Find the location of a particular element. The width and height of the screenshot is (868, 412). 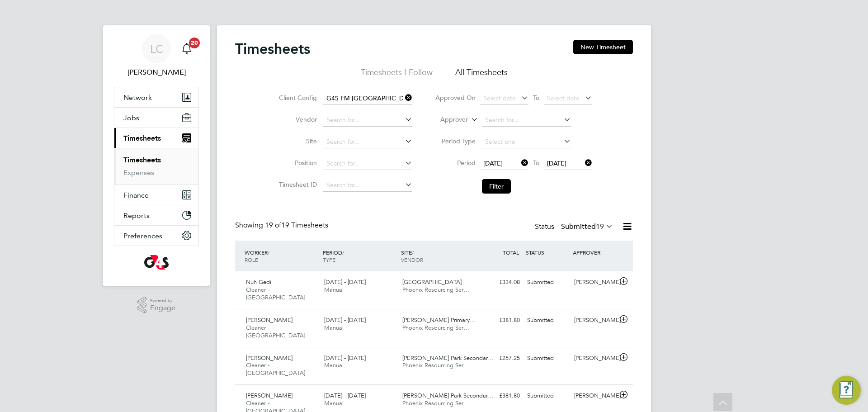

span: VENDOR is located at coordinates (412, 260).